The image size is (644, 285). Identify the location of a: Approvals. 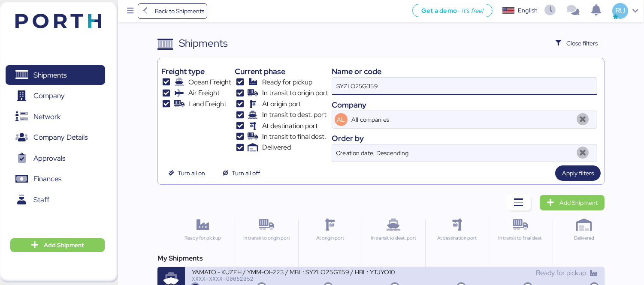
(55, 158).